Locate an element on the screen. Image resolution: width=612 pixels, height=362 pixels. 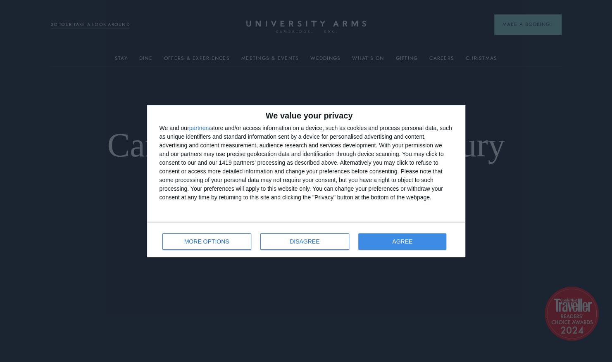
span: DISAGREE is located at coordinates (304, 242).